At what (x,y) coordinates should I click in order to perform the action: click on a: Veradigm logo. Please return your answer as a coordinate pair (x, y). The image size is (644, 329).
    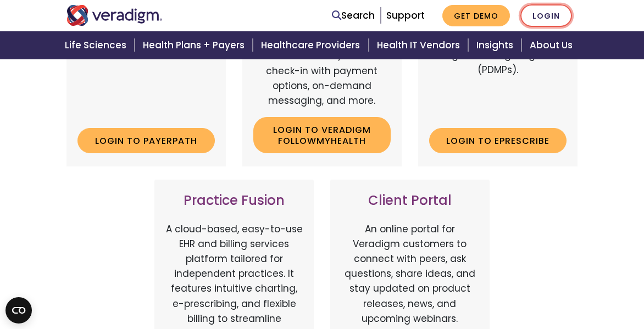
    Looking at the image, I should click on (115, 15).